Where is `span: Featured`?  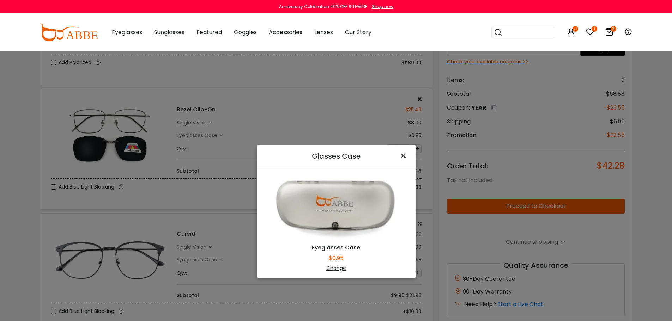
span: Featured is located at coordinates (209, 32).